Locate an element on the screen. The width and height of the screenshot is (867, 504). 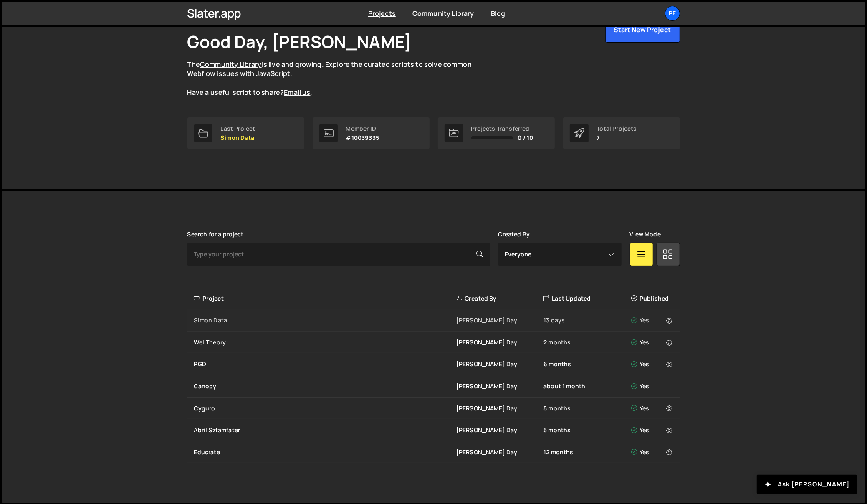
div: Simon Data is located at coordinates (325, 320).